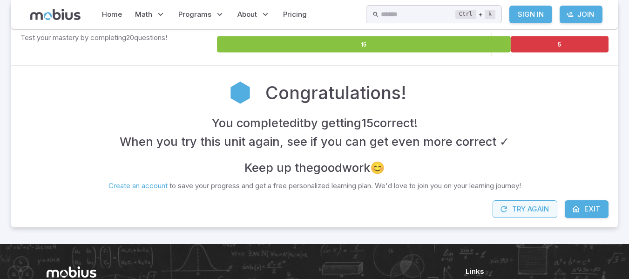 The image size is (629, 279). Describe the element at coordinates (531, 14) in the screenshot. I see `a: Sign In` at that location.